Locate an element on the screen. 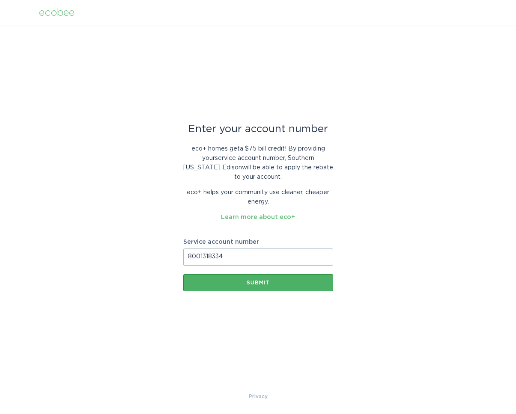  button: Submit is located at coordinates (258, 283).